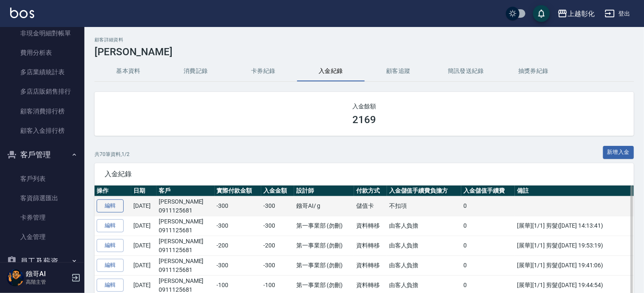 The image size is (644, 293). I want to click on h3: 2169, so click(364, 120).